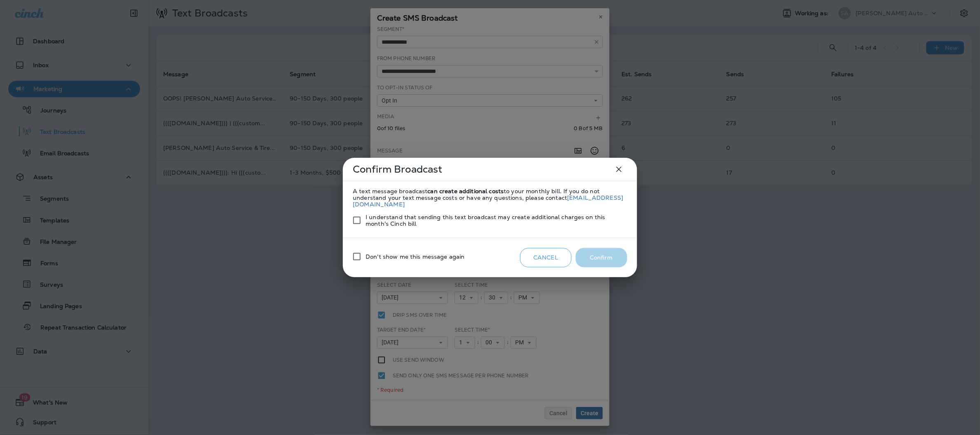 This screenshot has height=435, width=980. What do you see at coordinates (493, 220) in the screenshot?
I see `span: I understand that sending this text broadcast may create additional charges on this month's Cinch...` at bounding box center [493, 220].